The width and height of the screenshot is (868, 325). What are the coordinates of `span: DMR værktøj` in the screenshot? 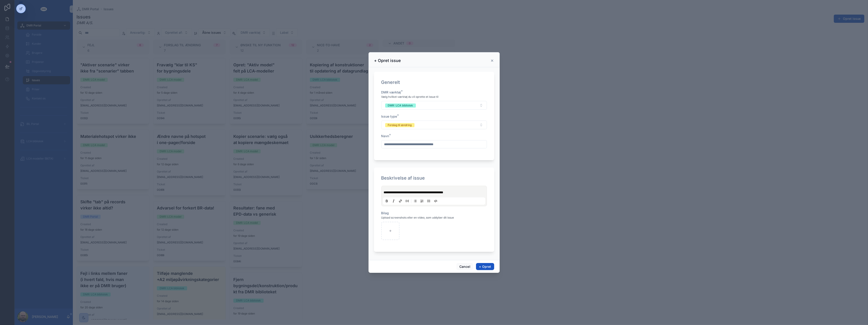 It's located at (391, 92).